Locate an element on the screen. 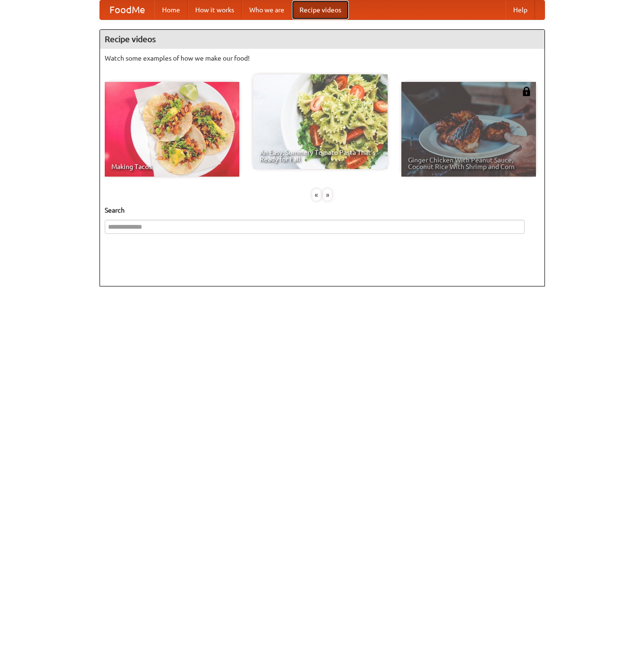 The height and width of the screenshot is (670, 644). a: FoodMe is located at coordinates (127, 10).